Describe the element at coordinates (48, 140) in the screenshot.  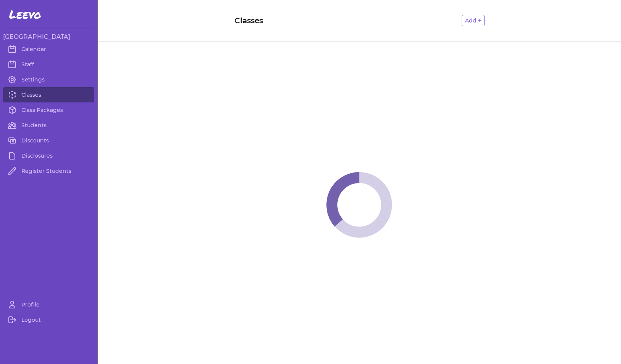
I see `a: Discounts` at that location.